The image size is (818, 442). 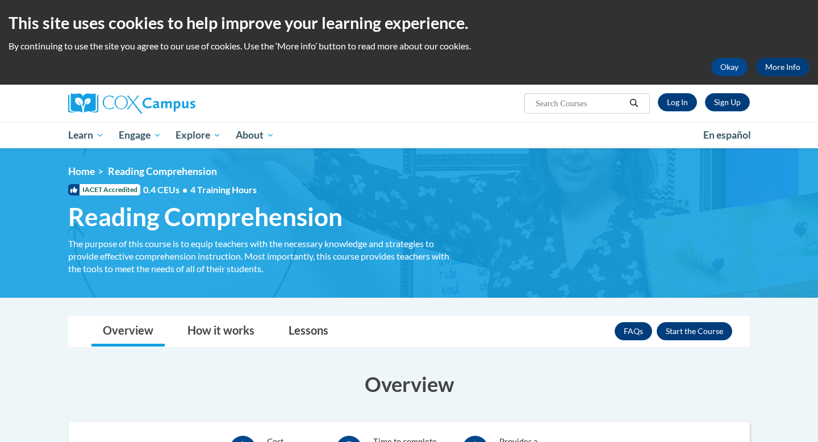 What do you see at coordinates (198, 135) in the screenshot?
I see `span: Explore` at bounding box center [198, 135].